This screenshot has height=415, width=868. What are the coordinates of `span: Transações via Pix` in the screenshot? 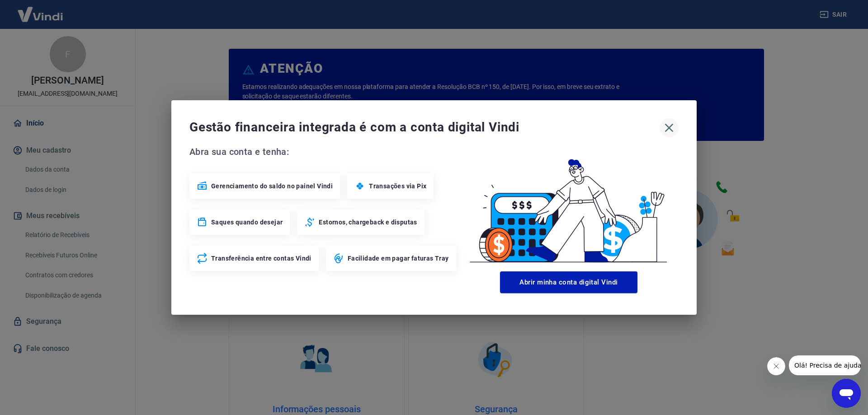 It's located at (397, 186).